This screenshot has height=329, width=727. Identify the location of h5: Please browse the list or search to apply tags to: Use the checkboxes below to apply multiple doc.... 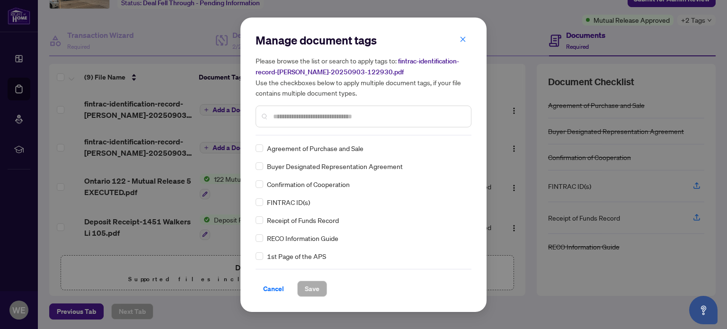
(363, 77).